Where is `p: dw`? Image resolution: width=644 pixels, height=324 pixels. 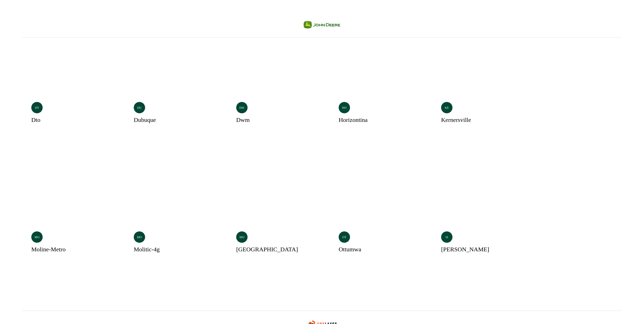
p: dw is located at coordinates (242, 108).